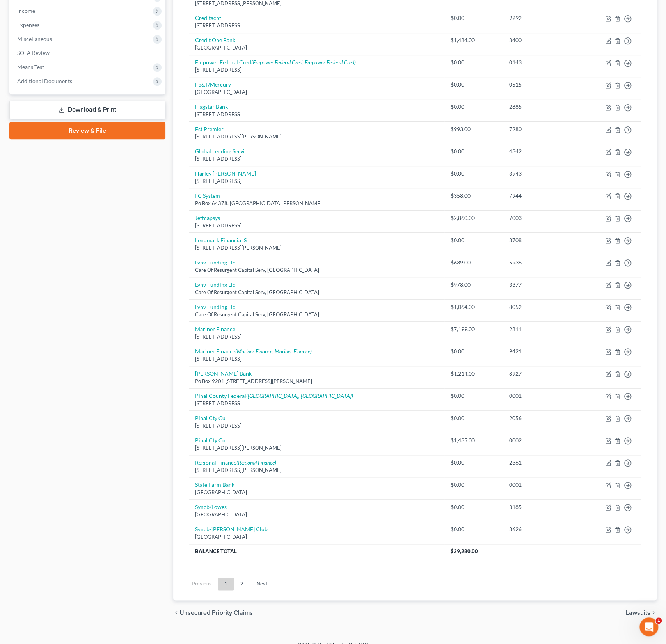 This screenshot has height=644, width=666. I want to click on div: 0515, so click(541, 84).